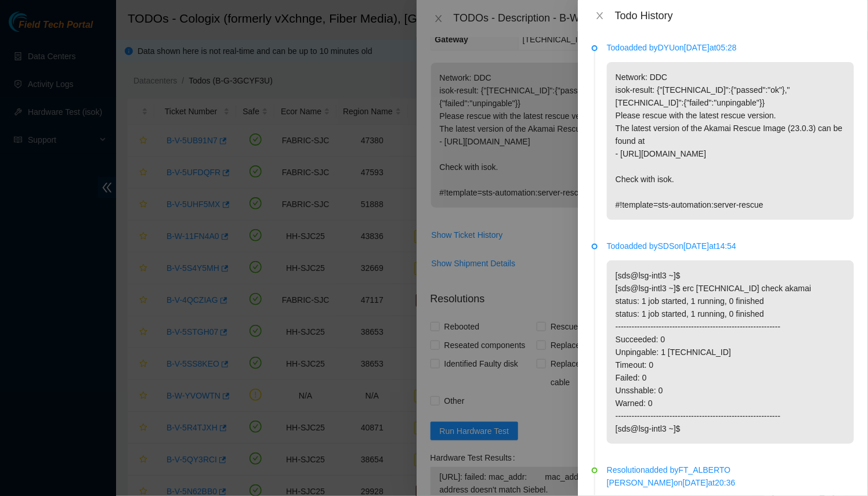 The image size is (868, 496). What do you see at coordinates (735, 16) in the screenshot?
I see `div: Todo History` at bounding box center [735, 16].